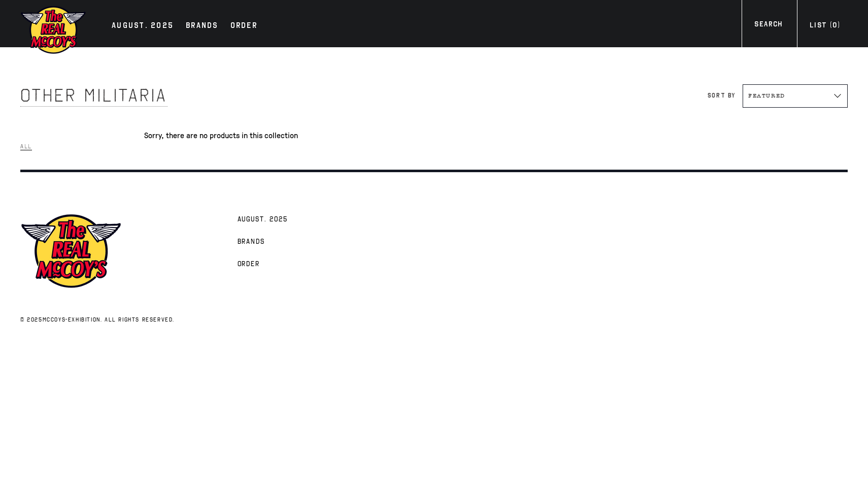 This screenshot has height=481, width=868. What do you see at coordinates (217, 320) in the screenshot?
I see `p: © 2025 . All rights reserved.` at bounding box center [217, 320].